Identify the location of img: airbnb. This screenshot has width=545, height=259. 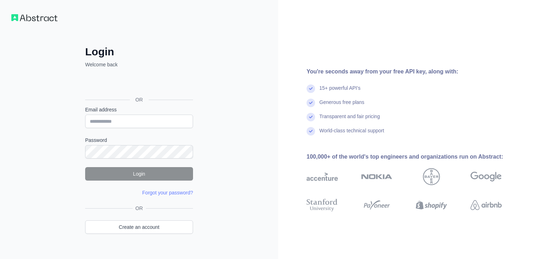
(486, 205).